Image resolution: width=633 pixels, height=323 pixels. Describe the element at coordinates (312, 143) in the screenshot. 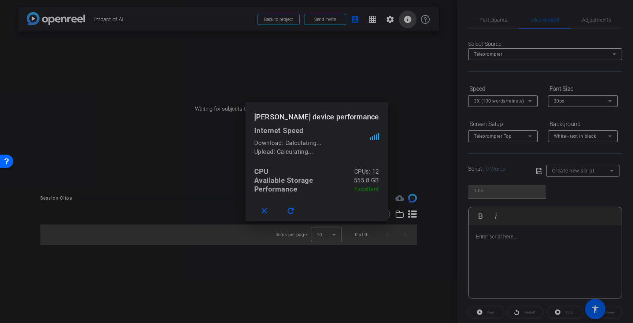

I see `div: Download: Calculating...` at that location.